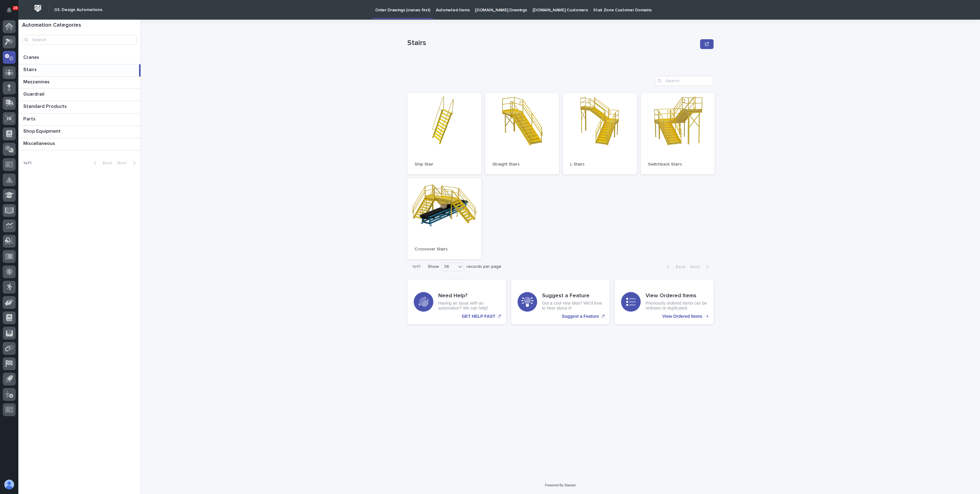 The height and width of the screenshot is (494, 980). I want to click on p: Show, so click(433, 267).